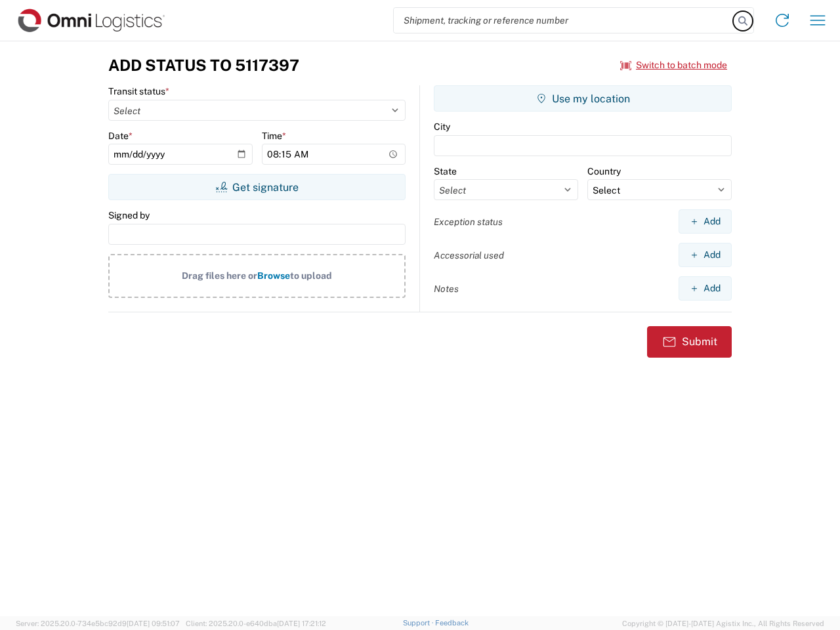 The width and height of the screenshot is (840, 630). I want to click on label: Date, so click(120, 136).